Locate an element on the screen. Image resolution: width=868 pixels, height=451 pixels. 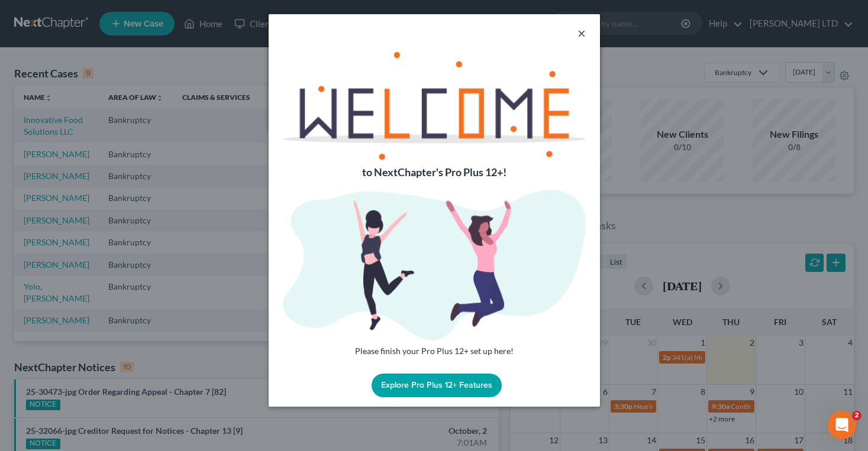
p: Please finish your Pro Plus 12+ set up here! is located at coordinates (434, 351).